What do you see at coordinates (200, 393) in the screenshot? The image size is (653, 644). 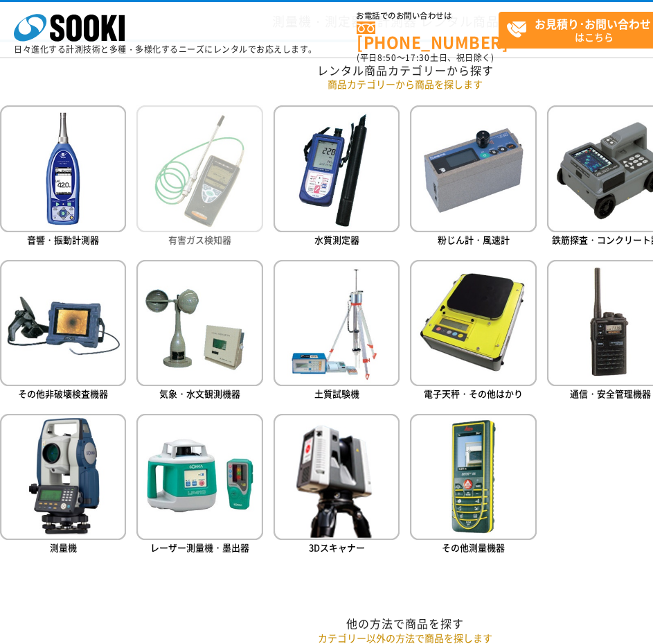 I see `span: 気象・水文観測機器` at bounding box center [200, 393].